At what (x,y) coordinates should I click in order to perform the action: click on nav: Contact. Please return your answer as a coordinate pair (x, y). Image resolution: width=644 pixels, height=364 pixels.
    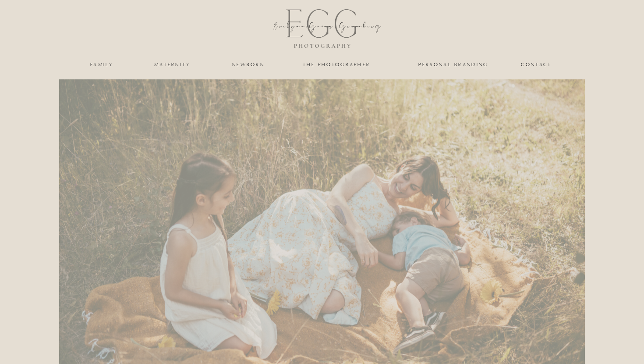
    Looking at the image, I should click on (537, 64).